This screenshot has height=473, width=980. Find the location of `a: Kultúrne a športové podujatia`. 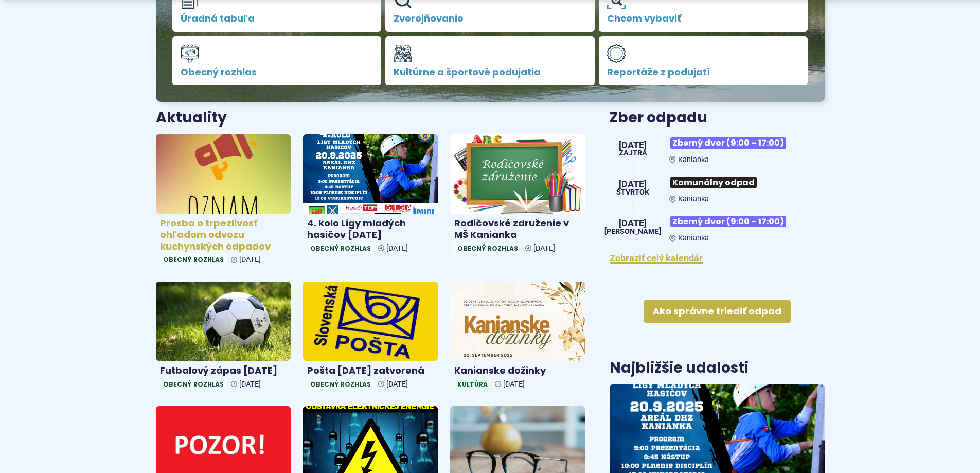

a: Kultúrne a športové podujatia is located at coordinates (490, 60).